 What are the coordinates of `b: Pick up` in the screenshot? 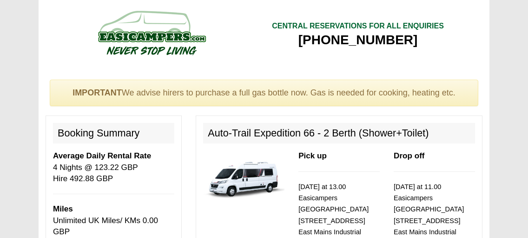 It's located at (312, 155).